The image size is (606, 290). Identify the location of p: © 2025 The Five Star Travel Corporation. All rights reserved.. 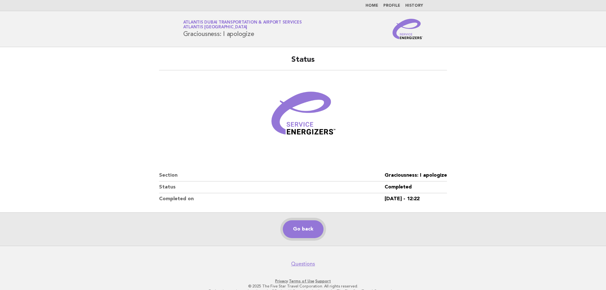
(303, 286).